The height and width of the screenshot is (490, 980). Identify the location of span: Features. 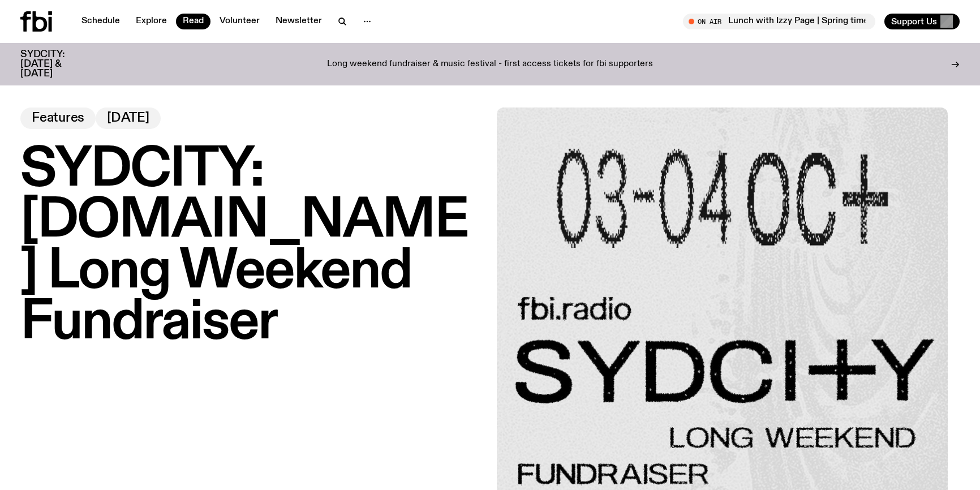
(58, 118).